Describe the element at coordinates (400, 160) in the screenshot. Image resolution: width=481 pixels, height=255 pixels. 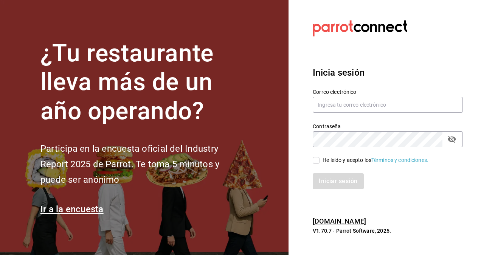
I see `a: Términos y condiciones.` at that location.